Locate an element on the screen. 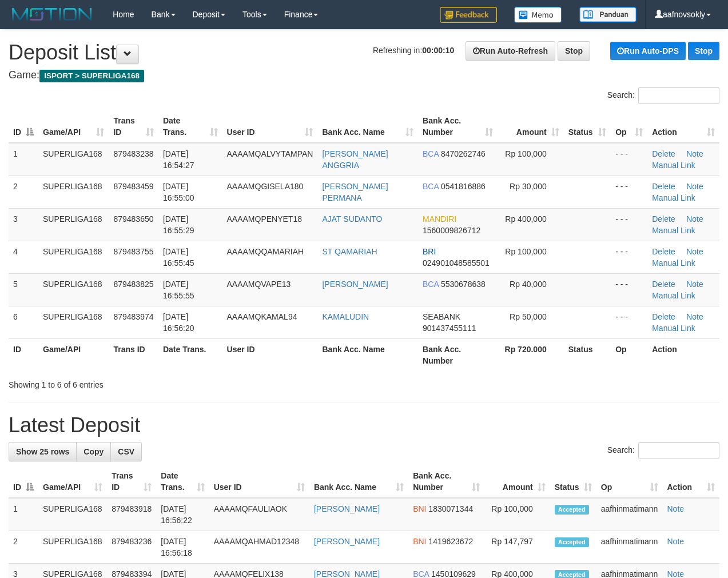 Image resolution: width=728 pixels, height=578 pixels. h1: Latest Deposit is located at coordinates (364, 425).